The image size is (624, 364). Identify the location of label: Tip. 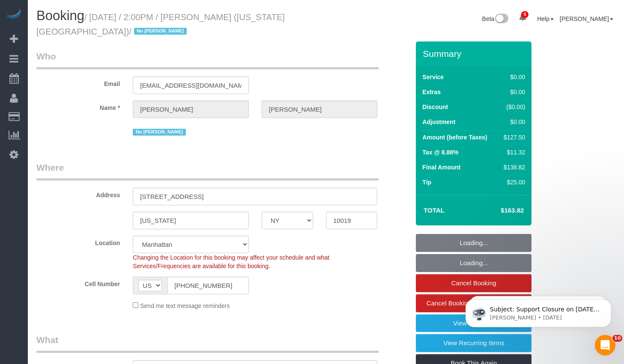
(427, 182).